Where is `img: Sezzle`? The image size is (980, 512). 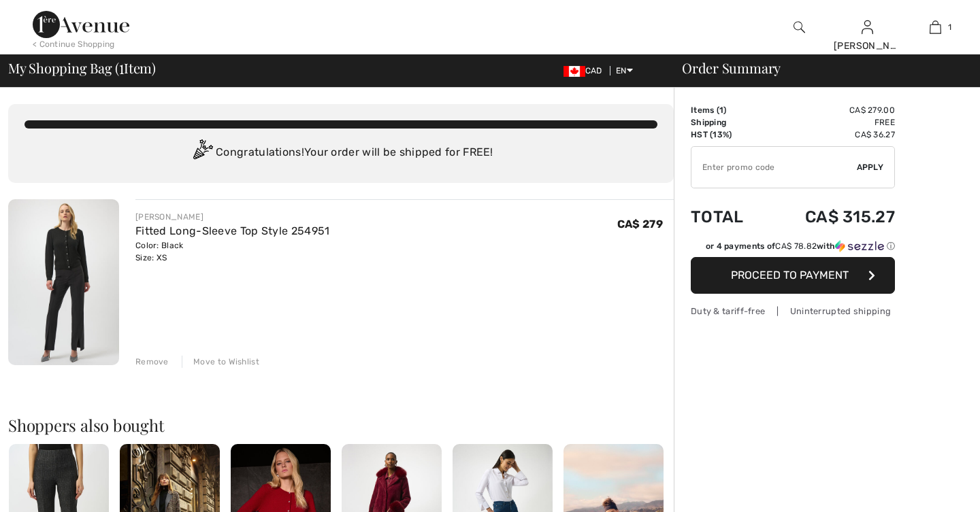 img: Sezzle is located at coordinates (860, 246).